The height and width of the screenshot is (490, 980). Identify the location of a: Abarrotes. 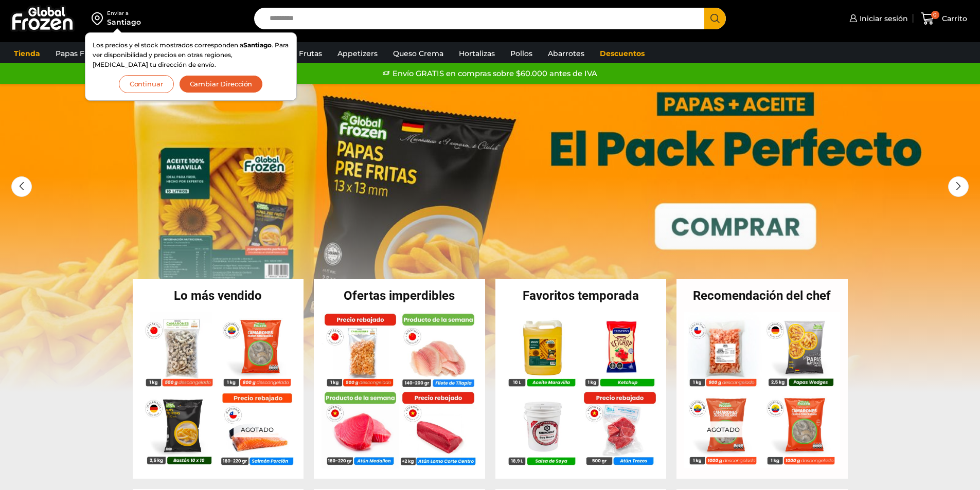
(565, 54).